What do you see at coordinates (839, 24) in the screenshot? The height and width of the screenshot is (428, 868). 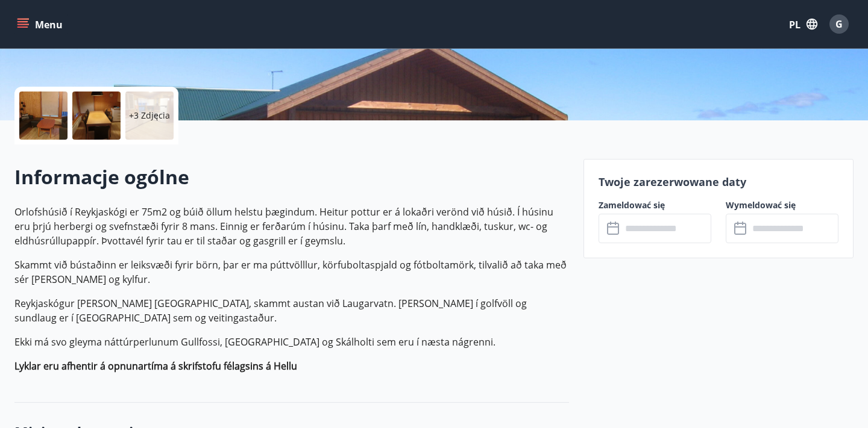 I see `button: G` at bounding box center [839, 24].